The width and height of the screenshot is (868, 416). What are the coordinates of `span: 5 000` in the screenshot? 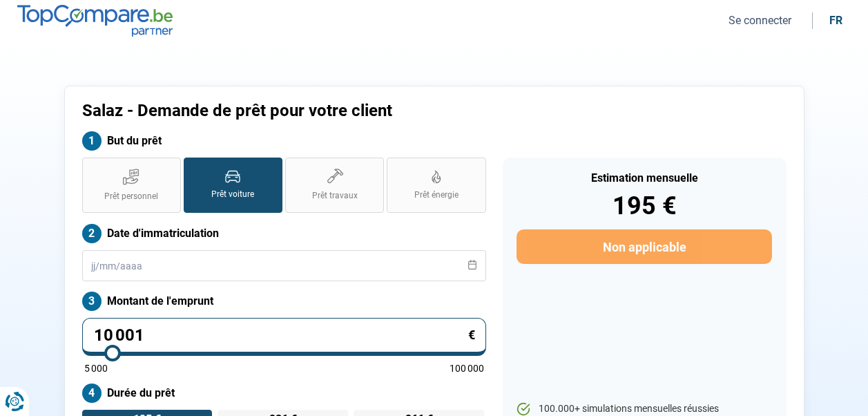 It's located at (96, 369).